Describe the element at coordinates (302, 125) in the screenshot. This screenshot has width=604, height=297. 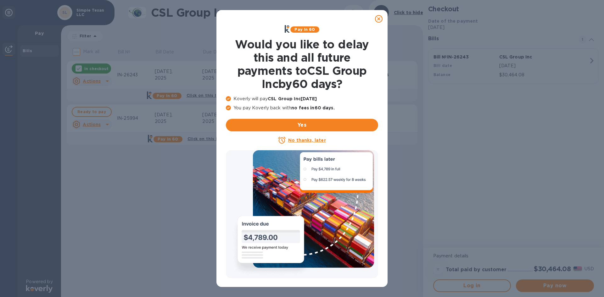
I see `span: Yes` at that location.